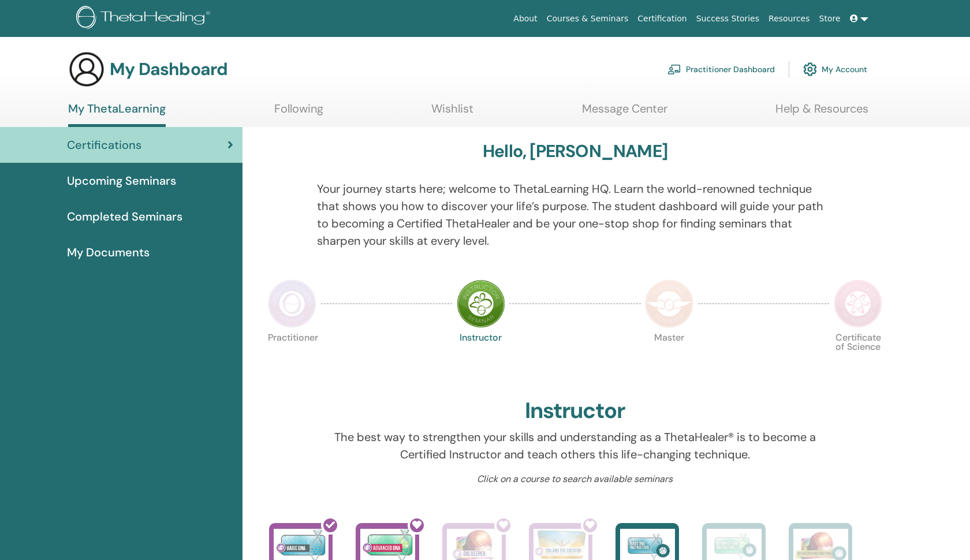  What do you see at coordinates (117, 115) in the screenshot?
I see `a: My ThetaLearning` at bounding box center [117, 115].